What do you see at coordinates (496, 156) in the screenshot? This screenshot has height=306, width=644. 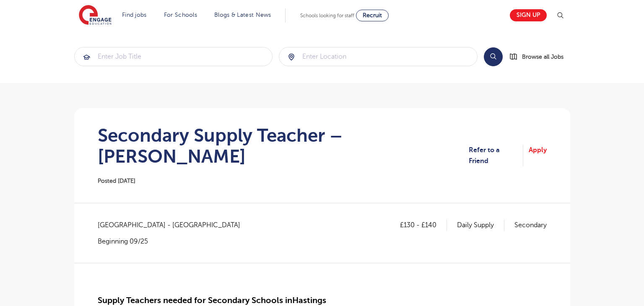 I see `a: Refer to a Friend` at bounding box center [496, 156].